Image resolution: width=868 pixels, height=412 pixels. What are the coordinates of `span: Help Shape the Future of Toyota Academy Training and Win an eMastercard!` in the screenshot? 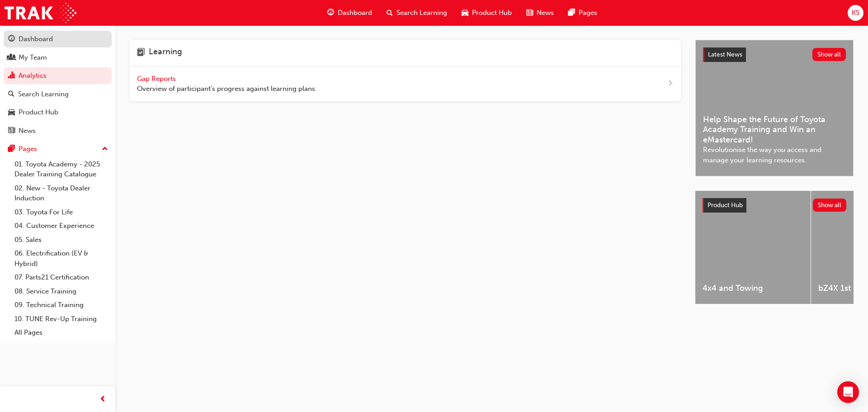 It's located at (774, 130).